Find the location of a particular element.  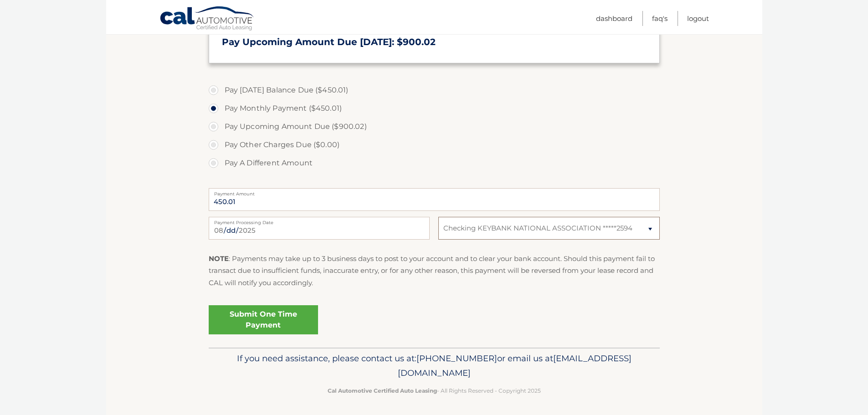

label: Pay Monthly Payment ($450.01) is located at coordinates (434, 108).